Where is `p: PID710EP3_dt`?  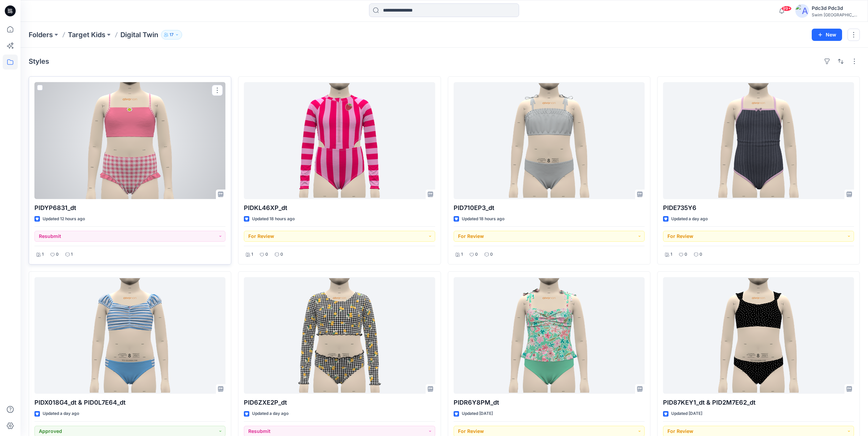
p: PID710EP3_dt is located at coordinates (549, 208).